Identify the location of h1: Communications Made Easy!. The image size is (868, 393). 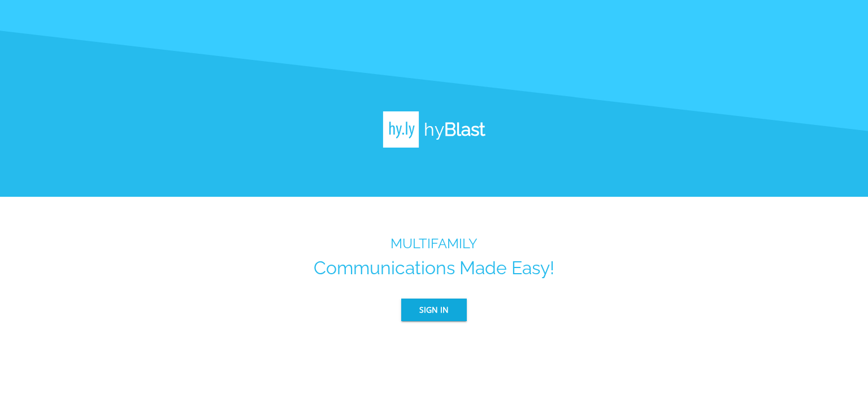
(434, 267).